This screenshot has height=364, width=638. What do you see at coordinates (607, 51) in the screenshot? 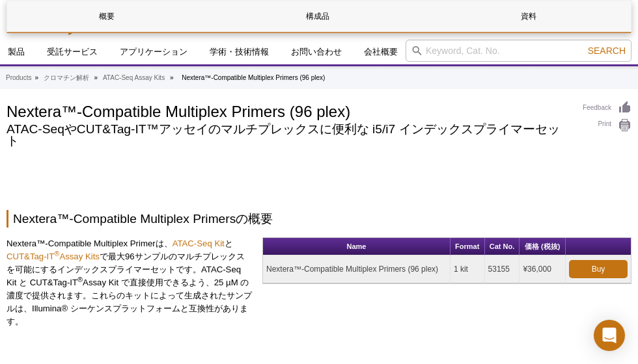
I see `button: Search` at bounding box center [607, 51].